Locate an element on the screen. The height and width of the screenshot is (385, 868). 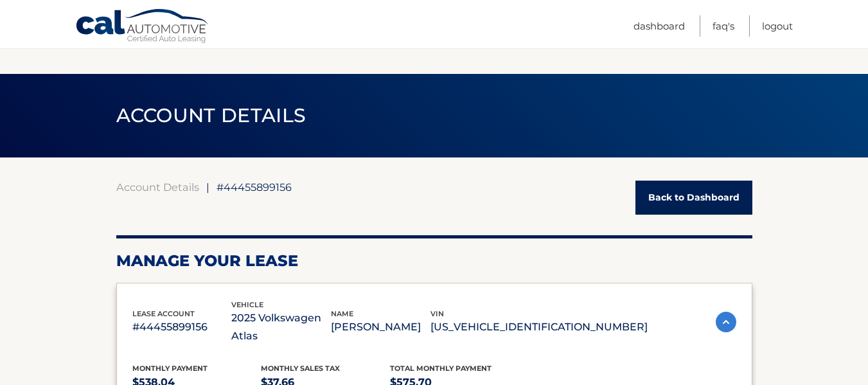
p: 2025 Volkswagen Atlas is located at coordinates (281, 327).